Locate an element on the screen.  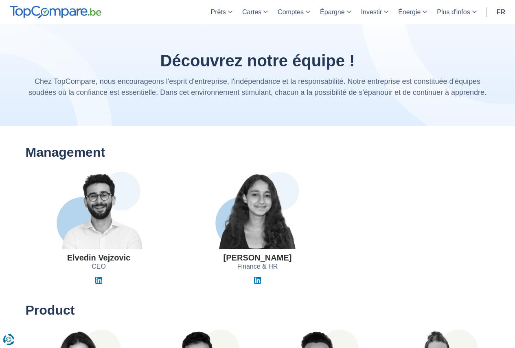
img: Linkedin Jihane El Khyari is located at coordinates (257, 280).